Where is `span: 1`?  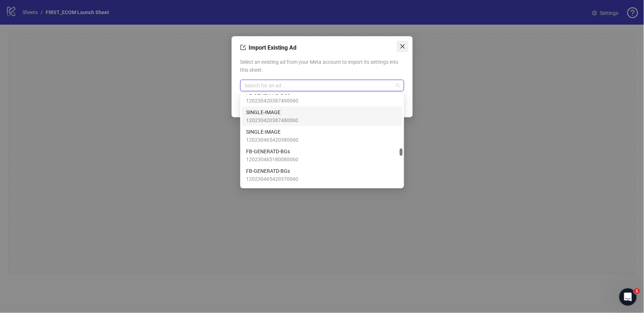 span: 1 is located at coordinates (637, 291).